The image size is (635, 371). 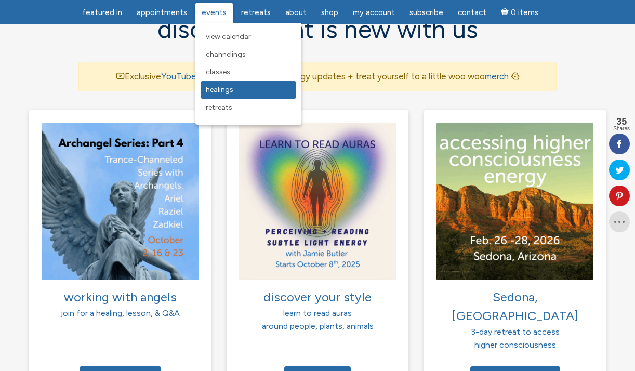 What do you see at coordinates (472, 12) in the screenshot?
I see `span: Contact` at bounding box center [472, 12].